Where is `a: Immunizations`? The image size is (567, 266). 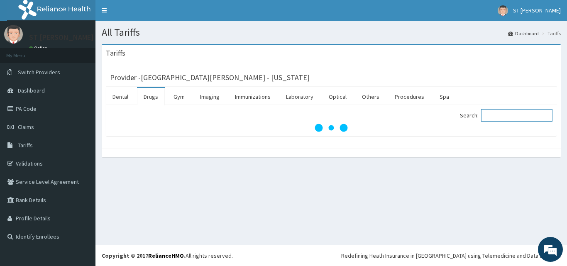 a: Immunizations is located at coordinates (253, 97).